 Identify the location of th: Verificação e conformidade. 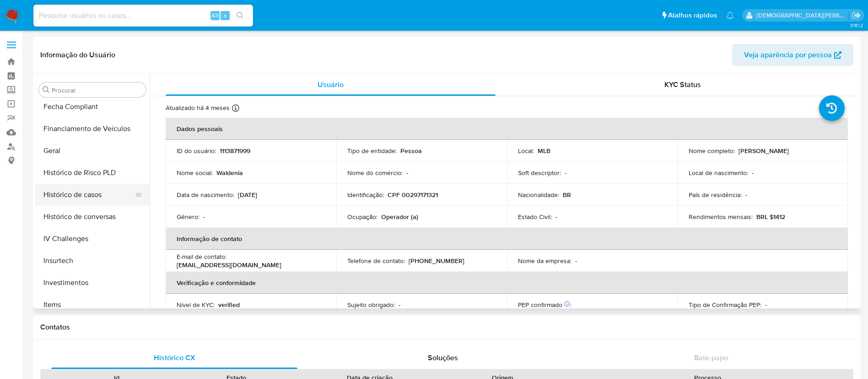
(507, 283).